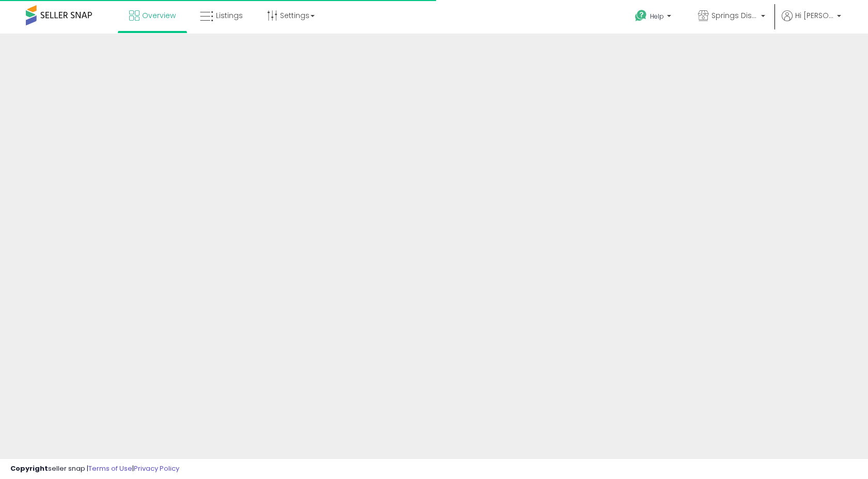 The height and width of the screenshot is (479, 868). Describe the element at coordinates (734, 15) in the screenshot. I see `span: Springs Distribution` at that location.